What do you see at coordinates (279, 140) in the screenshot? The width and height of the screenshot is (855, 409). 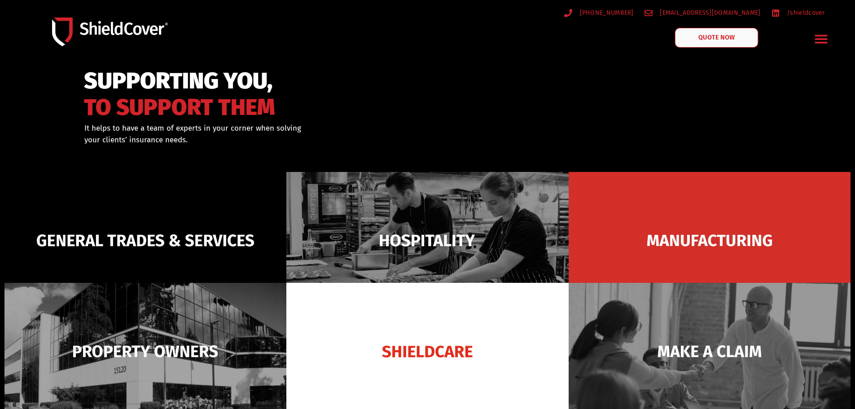 I see `p: your clients’ insurance needs.` at bounding box center [279, 140].